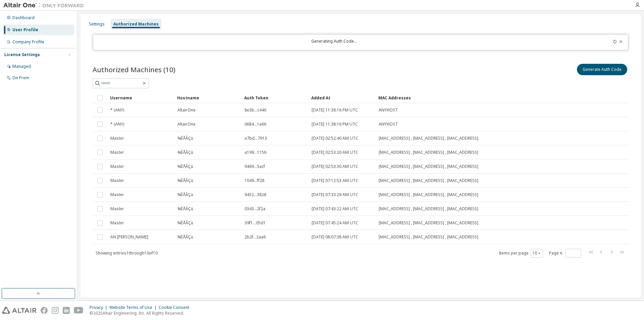 The image size is (644, 320). What do you see at coordinates (21, 78) in the screenshot?
I see `div: On Prem` at bounding box center [21, 78].